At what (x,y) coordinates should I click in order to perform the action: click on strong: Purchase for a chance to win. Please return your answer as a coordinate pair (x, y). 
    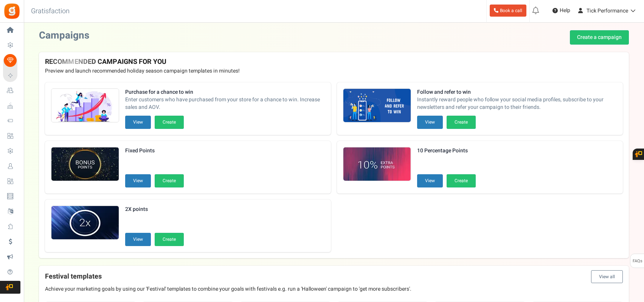
    Looking at the image, I should click on (225, 92).